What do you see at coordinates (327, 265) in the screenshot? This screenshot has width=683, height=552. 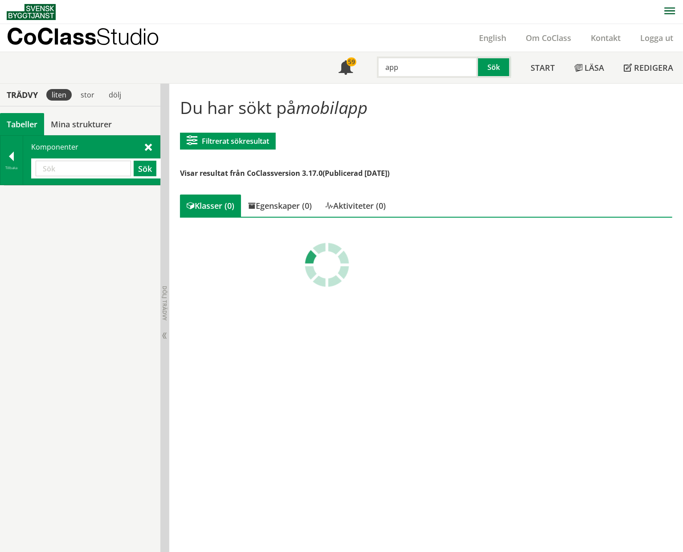 I see `img: Laddar` at bounding box center [327, 265].